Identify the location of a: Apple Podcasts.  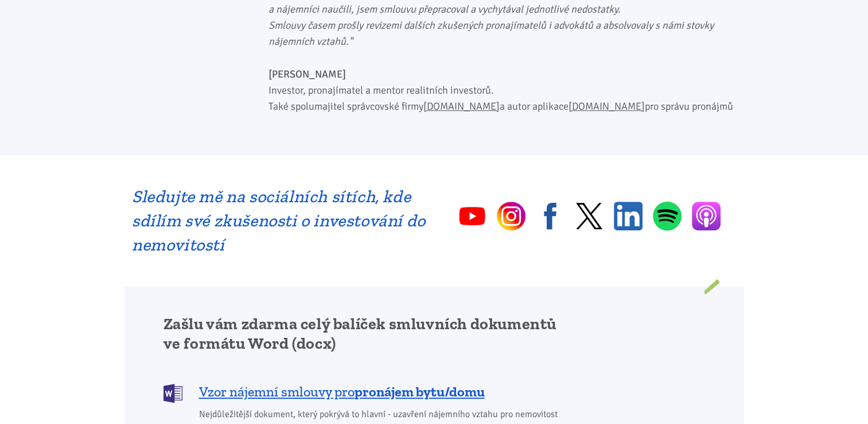
(706, 215).